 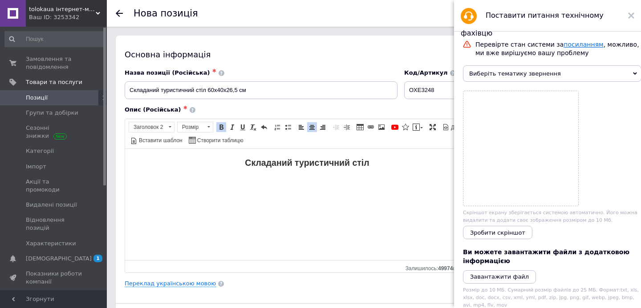 I want to click on span: Сезонні знижки, so click(x=54, y=132).